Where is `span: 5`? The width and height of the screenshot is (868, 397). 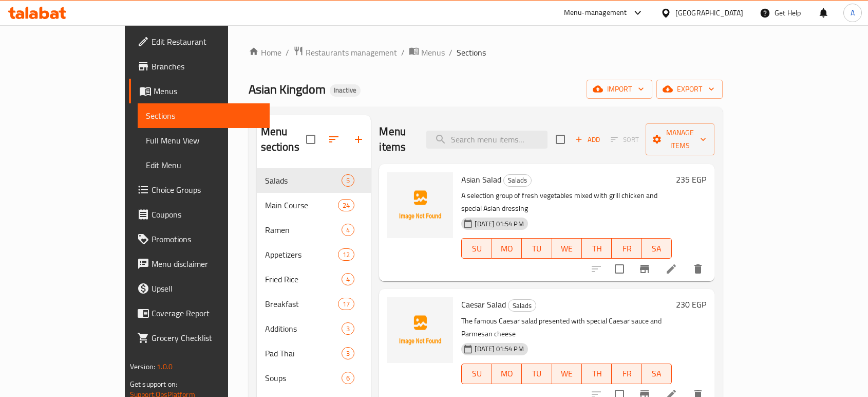 span: 5 is located at coordinates (348, 181).